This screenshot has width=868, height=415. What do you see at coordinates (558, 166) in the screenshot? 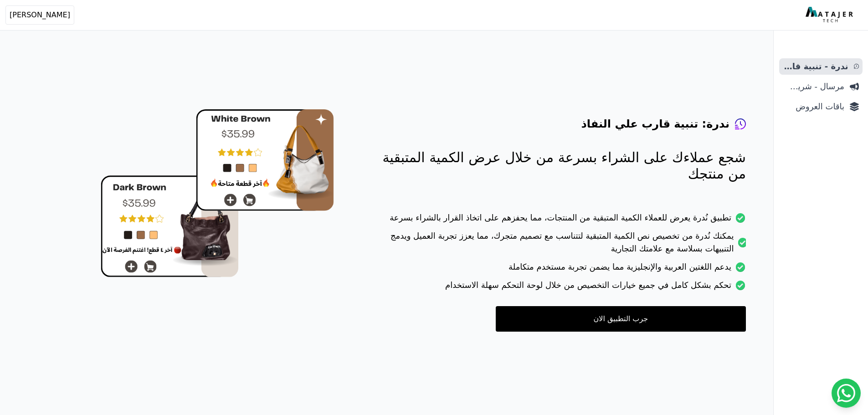
I see `p: شجع عملاءك على الشراء بسرعة من خلال عرض الكمية المتبقية من منتجك` at bounding box center [558, 166].